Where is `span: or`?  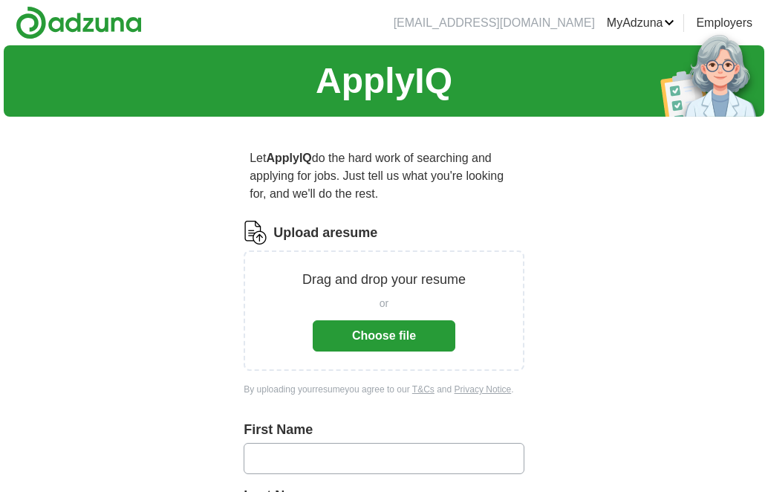
span: or is located at coordinates (384, 303).